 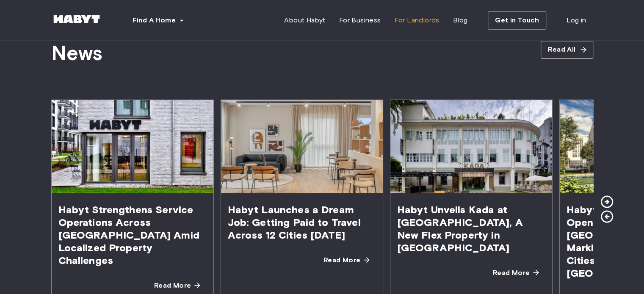 What do you see at coordinates (517, 20) in the screenshot?
I see `button: Get in Touch` at bounding box center [517, 20].